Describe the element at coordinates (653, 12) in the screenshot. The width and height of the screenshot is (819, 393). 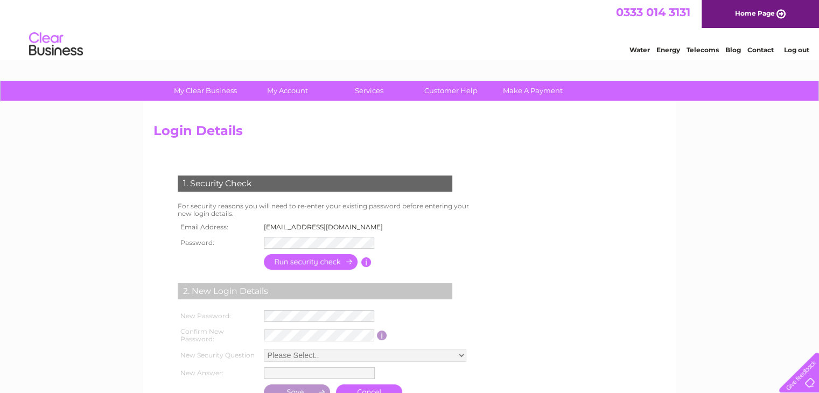
I see `a: 0333 014 3131` at that location.